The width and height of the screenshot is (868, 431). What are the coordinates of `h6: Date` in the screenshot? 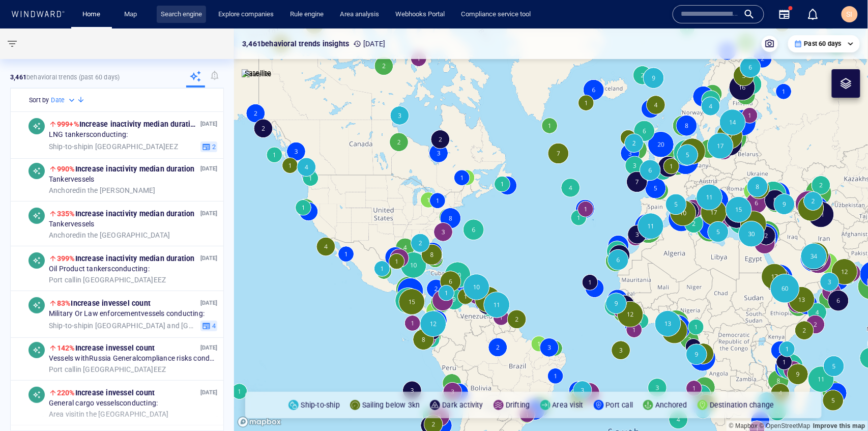 It's located at (58, 100).